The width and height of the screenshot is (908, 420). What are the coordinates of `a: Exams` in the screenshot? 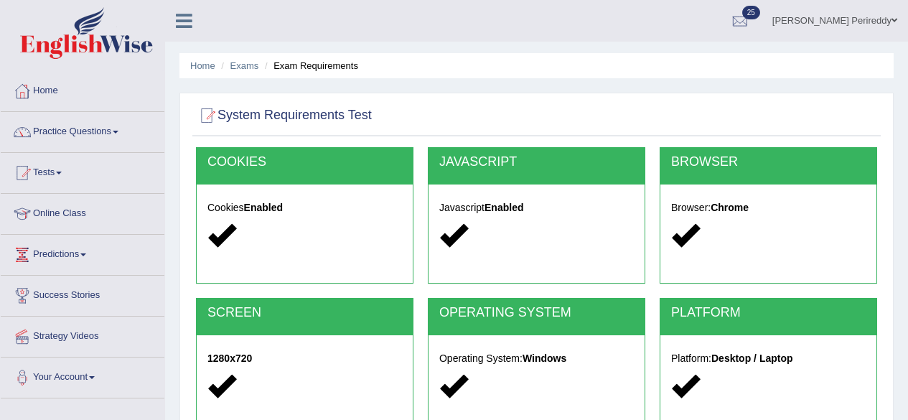 It's located at (245, 65).